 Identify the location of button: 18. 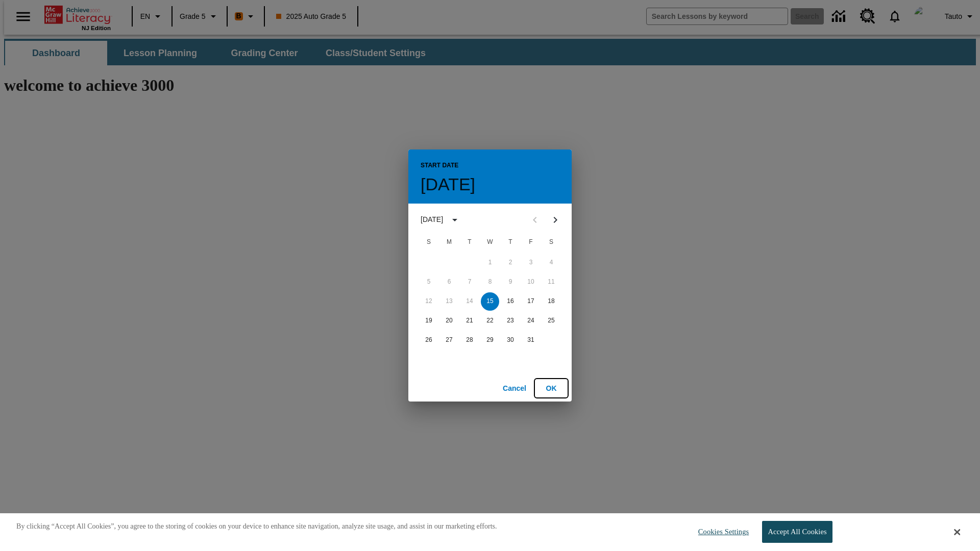
(551, 301).